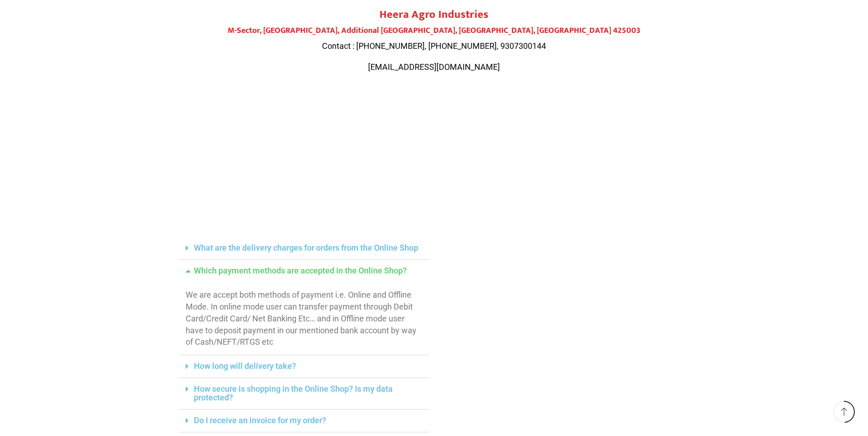 This screenshot has height=436, width=868. I want to click on strong: Heera Agro Industries, so click(434, 15).